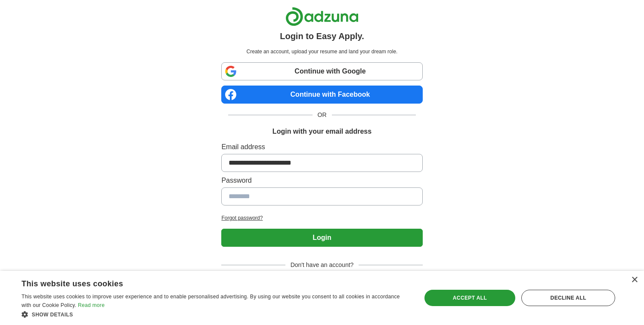  Describe the element at coordinates (215, 314) in the screenshot. I see `div: Show details` at that location.